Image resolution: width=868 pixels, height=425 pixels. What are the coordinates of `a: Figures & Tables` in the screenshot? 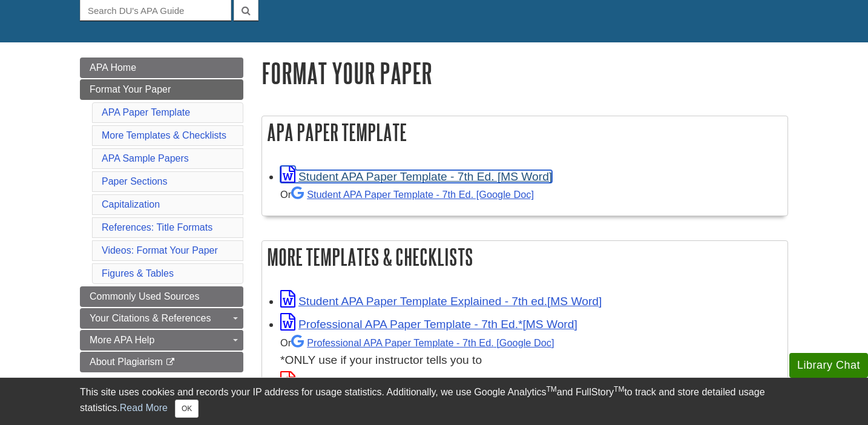 It's located at (137, 273).